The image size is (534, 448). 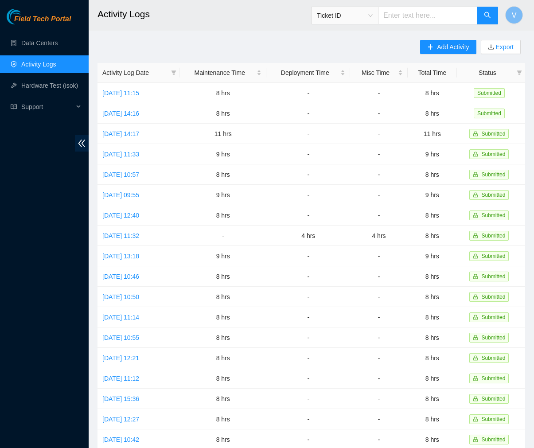 I want to click on span: read, so click(x=14, y=107).